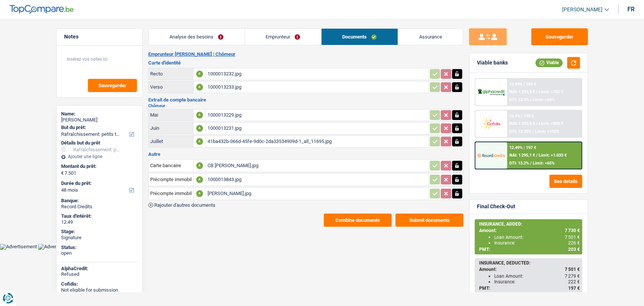 This screenshot has height=306, width=644. What do you see at coordinates (99, 237) in the screenshot?
I see `div: Signature` at bounding box center [99, 237].